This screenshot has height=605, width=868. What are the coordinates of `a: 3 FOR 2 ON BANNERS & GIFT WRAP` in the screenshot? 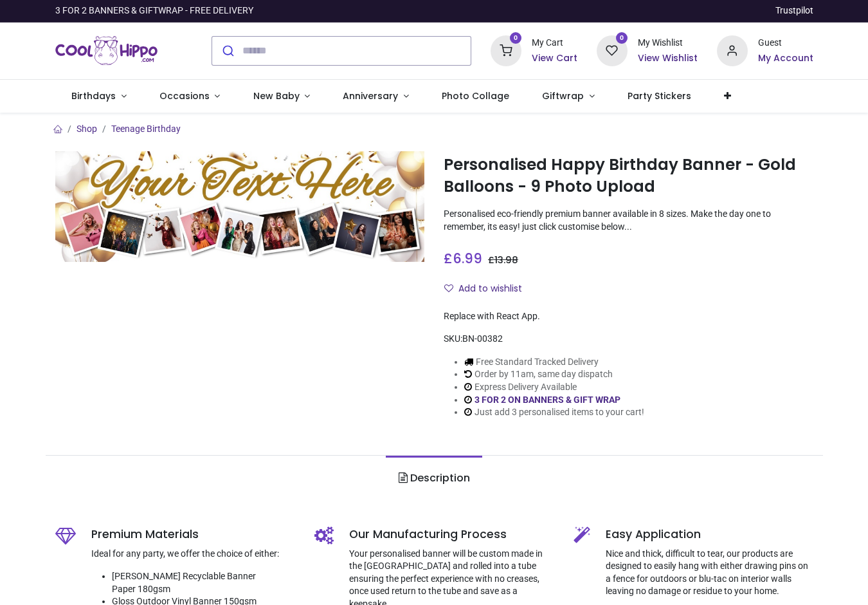 It's located at (548, 399).